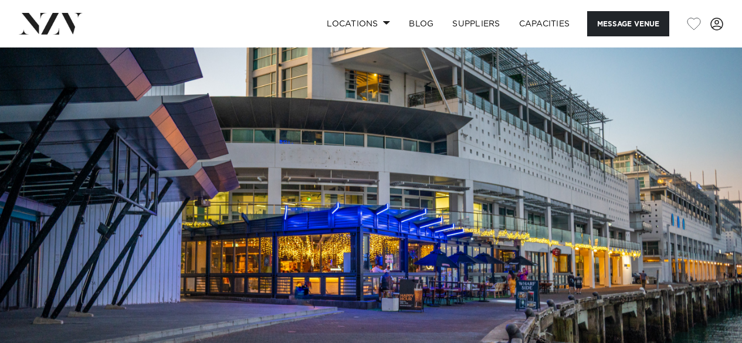 Image resolution: width=742 pixels, height=343 pixels. What do you see at coordinates (628, 23) in the screenshot?
I see `button: Message Venue` at bounding box center [628, 23].